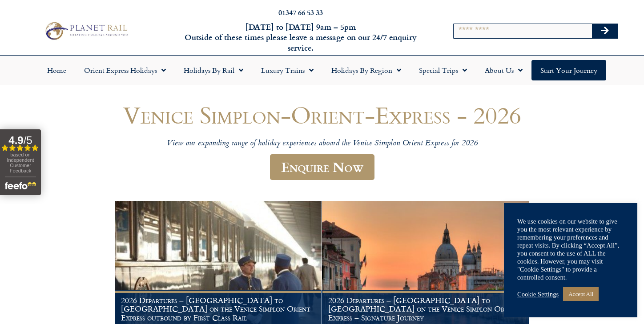 This screenshot has width=644, height=324. Describe the element at coordinates (581, 294) in the screenshot. I see `a: Accept All` at that location.